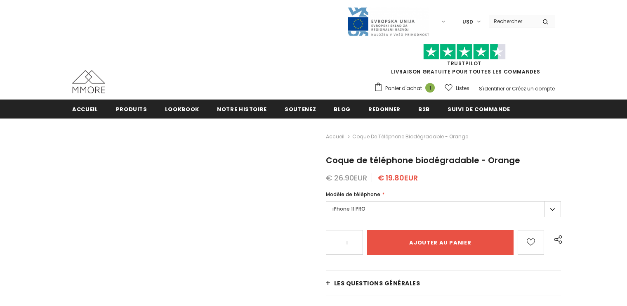 Image resolution: width=627 pixels, height=306 pixels. I want to click on a: Notre histoire, so click(242, 109).